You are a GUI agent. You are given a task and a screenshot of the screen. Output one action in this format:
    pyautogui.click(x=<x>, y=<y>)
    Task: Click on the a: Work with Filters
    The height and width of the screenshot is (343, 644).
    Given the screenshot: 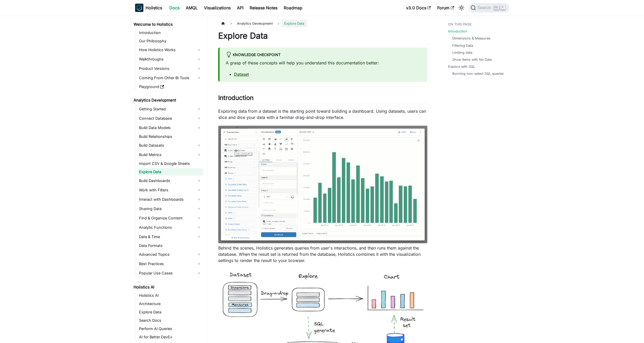 What is the action you would take?
    pyautogui.click(x=170, y=190)
    